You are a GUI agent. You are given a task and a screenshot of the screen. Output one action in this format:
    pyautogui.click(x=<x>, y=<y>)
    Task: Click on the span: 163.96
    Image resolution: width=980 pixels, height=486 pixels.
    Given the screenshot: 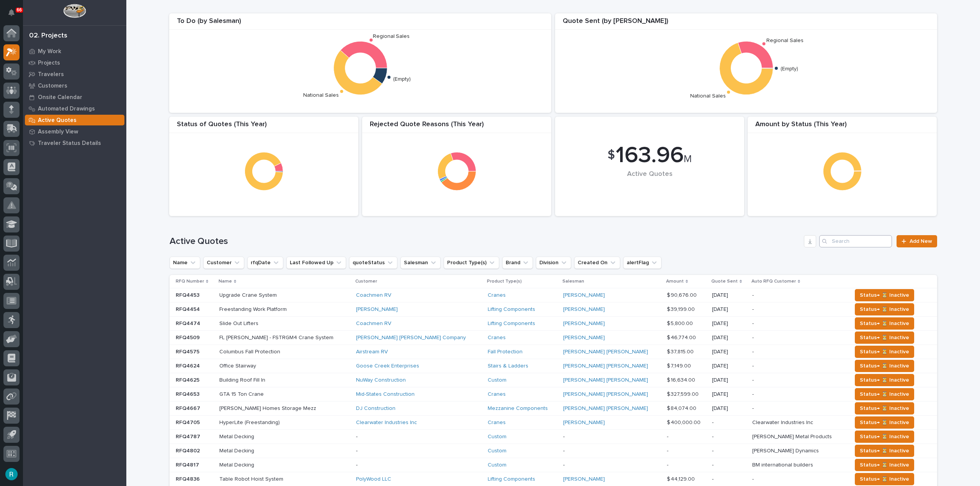 What is the action you would take?
    pyautogui.click(x=650, y=156)
    